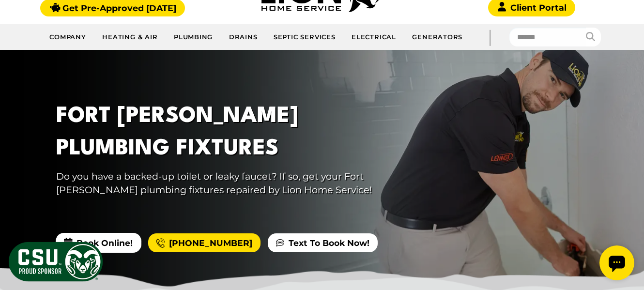  I want to click on a: Drains, so click(243, 37).